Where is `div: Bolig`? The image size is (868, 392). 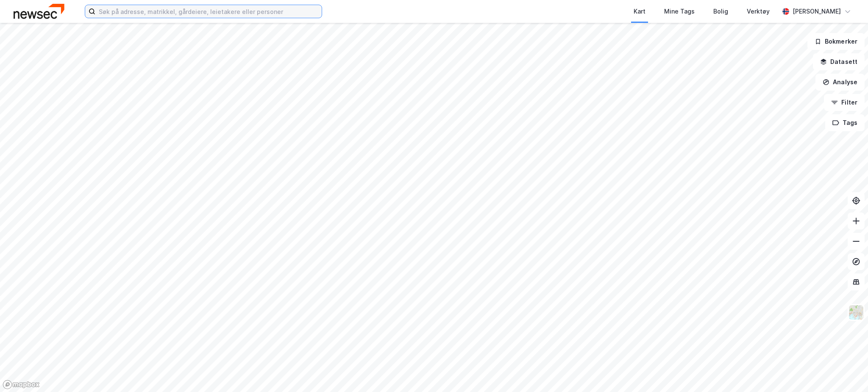
div: Bolig is located at coordinates (720, 12).